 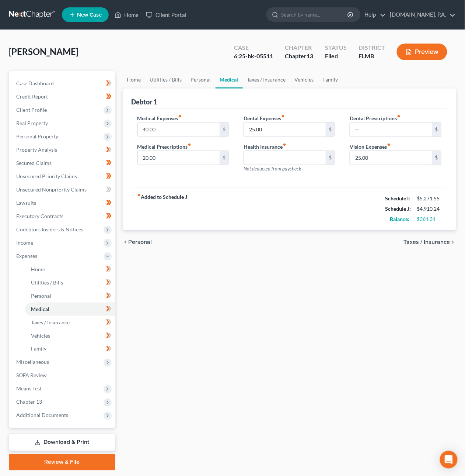 What do you see at coordinates (126, 242) in the screenshot?
I see `i: chevron_left` at bounding box center [126, 242].